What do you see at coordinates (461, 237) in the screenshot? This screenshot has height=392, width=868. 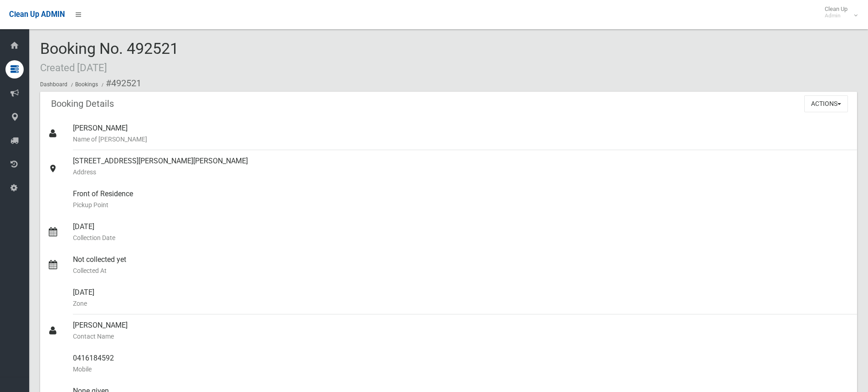 I see `small: Collection Date` at bounding box center [461, 237].